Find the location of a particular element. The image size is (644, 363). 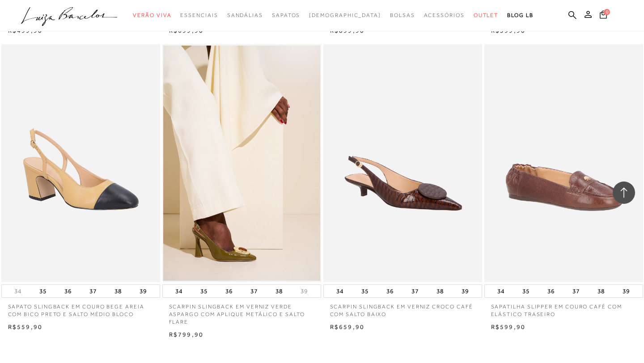

a: SCARPIN SLINGBACK EM VERNIZ CROCO CAFÉ COM SALTO BAIXO is located at coordinates (403, 308).